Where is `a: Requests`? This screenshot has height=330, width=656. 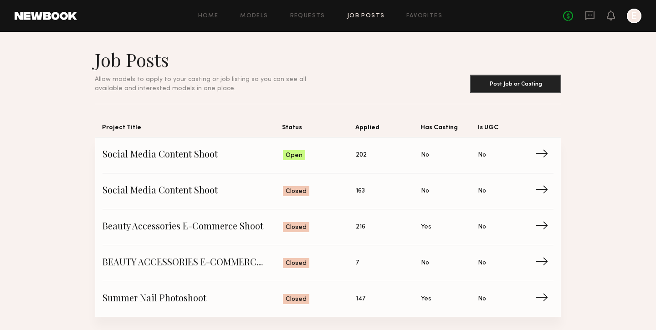
a: Requests is located at coordinates (307, 16).